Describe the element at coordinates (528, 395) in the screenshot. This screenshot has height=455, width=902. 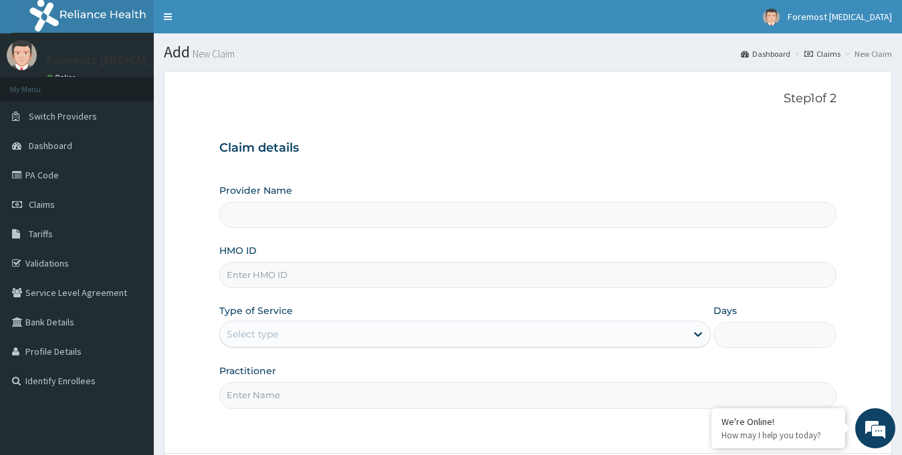
I see `input: Enter Name` at that location.